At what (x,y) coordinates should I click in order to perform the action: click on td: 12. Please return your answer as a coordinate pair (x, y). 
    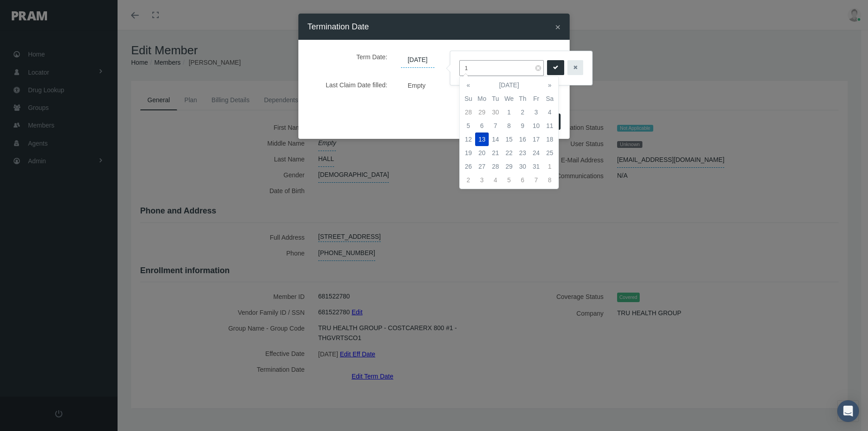
    Looking at the image, I should click on (468, 140).